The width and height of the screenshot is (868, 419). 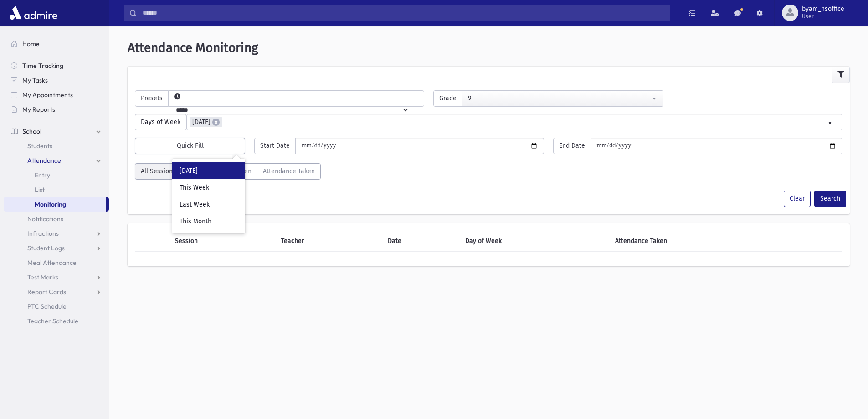 What do you see at coordinates (46, 248) in the screenshot?
I see `span: Student Logs` at bounding box center [46, 248].